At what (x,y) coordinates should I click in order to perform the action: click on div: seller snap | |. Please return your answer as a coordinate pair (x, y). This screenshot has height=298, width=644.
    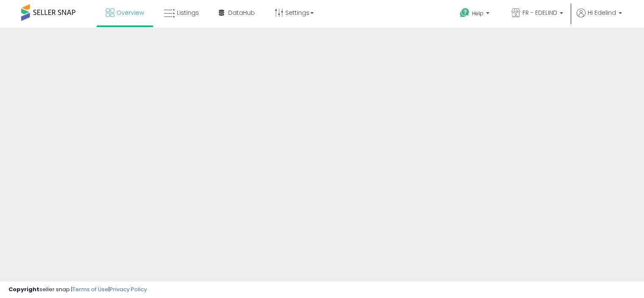
    Looking at the image, I should click on (77, 289).